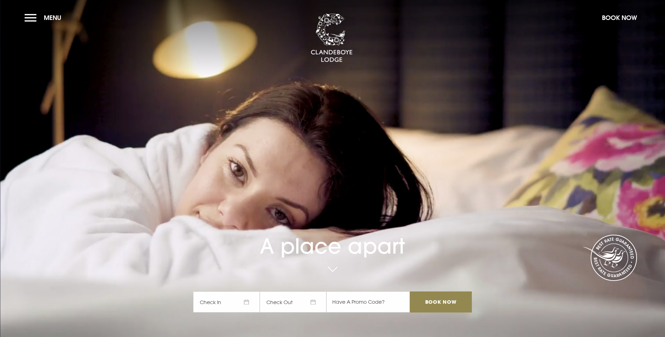  Describe the element at coordinates (619, 18) in the screenshot. I see `button: Book Now` at that location.